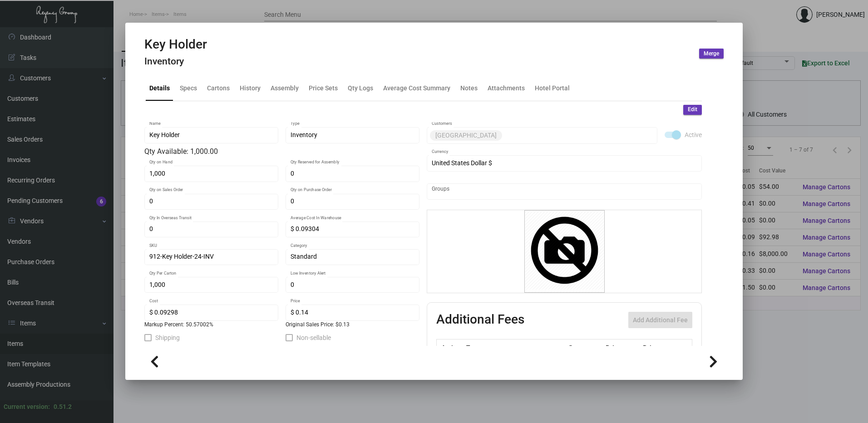 This screenshot has height=423, width=868. Describe the element at coordinates (361, 88) in the screenshot. I see `div: Qty Logs` at that location.